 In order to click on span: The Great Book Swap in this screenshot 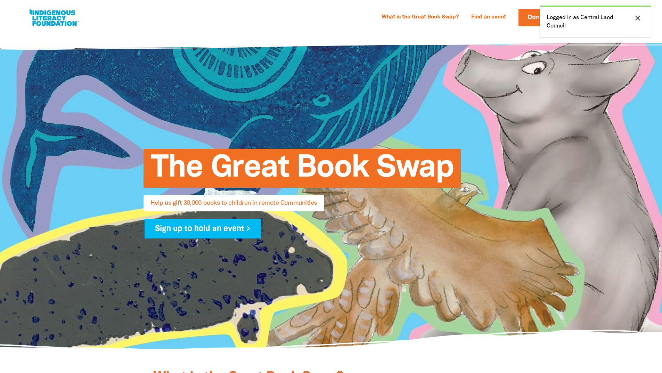, I will do `click(302, 171)`.